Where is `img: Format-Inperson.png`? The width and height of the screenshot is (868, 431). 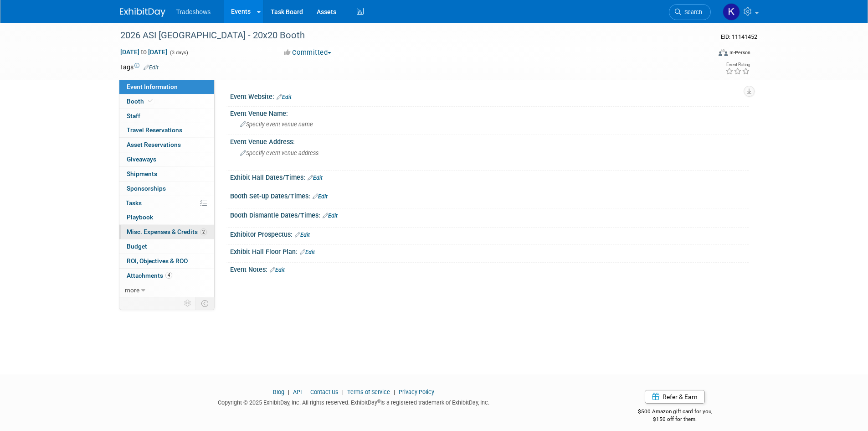 img: Format-Inperson.png is located at coordinates (723, 52).